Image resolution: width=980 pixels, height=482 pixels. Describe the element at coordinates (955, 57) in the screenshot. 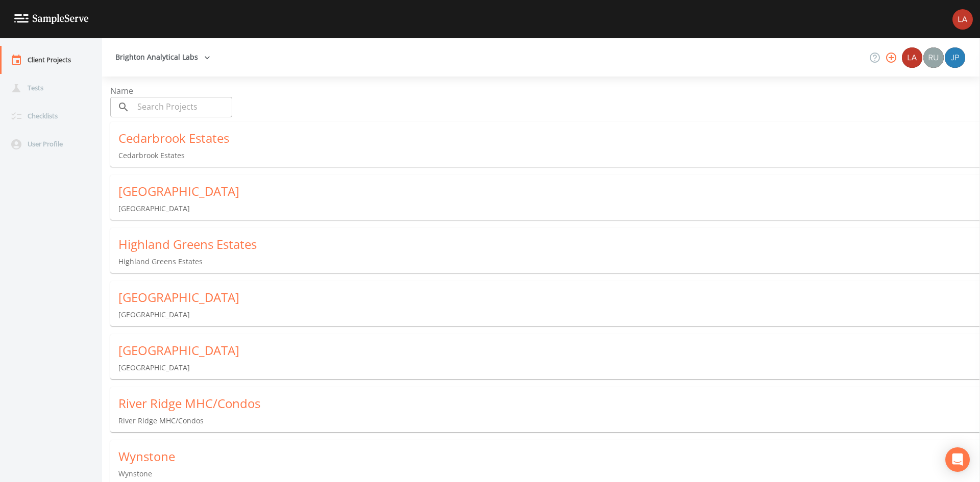

I see `div: Joshua gere Paul` at that location.